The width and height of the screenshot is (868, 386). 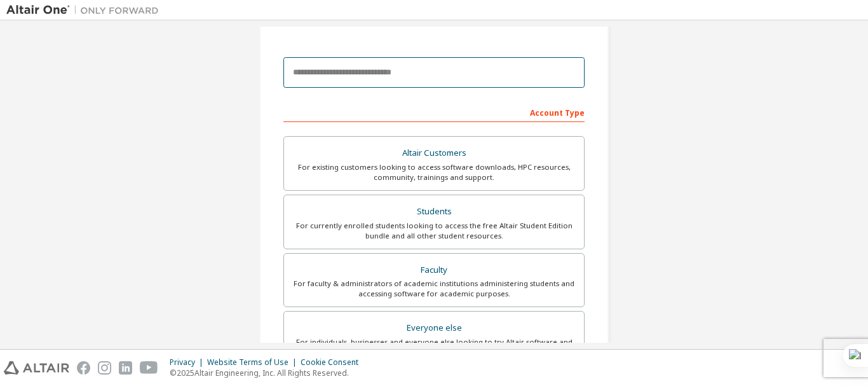 What do you see at coordinates (268, 373) in the screenshot?
I see `p: © 2025 Altair Engineering, Inc. All Rights Reserved.` at bounding box center [268, 373].